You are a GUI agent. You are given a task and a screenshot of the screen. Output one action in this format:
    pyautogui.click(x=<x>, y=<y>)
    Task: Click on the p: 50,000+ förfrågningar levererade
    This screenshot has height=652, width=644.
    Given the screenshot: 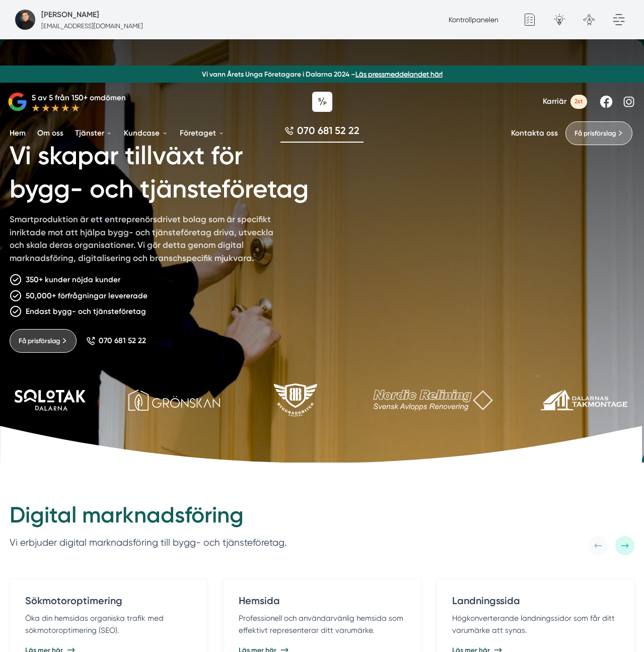 What is the action you would take?
    pyautogui.click(x=86, y=296)
    